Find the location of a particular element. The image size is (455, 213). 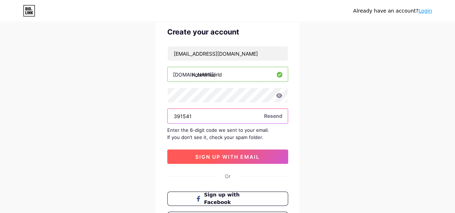

a: Sign up with Facebook is located at coordinates (227, 199).